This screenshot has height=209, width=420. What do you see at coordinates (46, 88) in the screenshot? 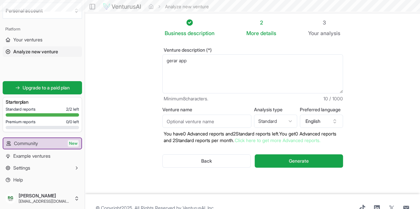
I see `span: Upgrade to a paid plan` at bounding box center [46, 88].